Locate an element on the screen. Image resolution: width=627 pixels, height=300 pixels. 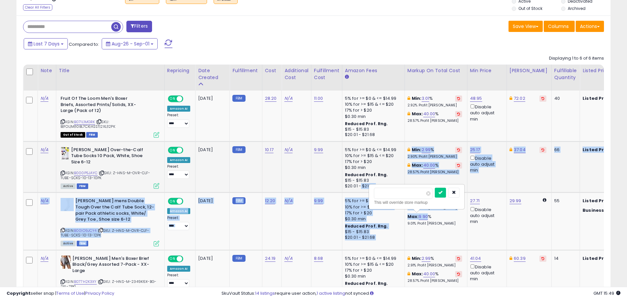
i: Revert to store-level Max Markup is located at coordinates (458, 274).